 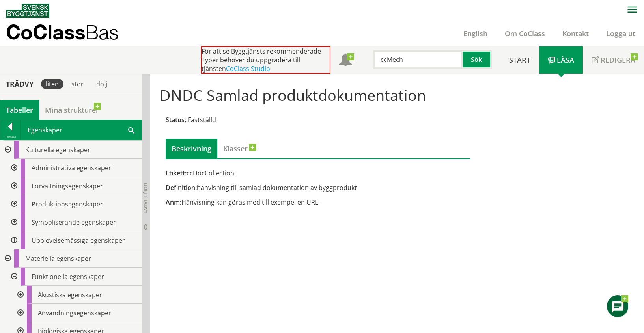 I want to click on a: Start, so click(x=519, y=60).